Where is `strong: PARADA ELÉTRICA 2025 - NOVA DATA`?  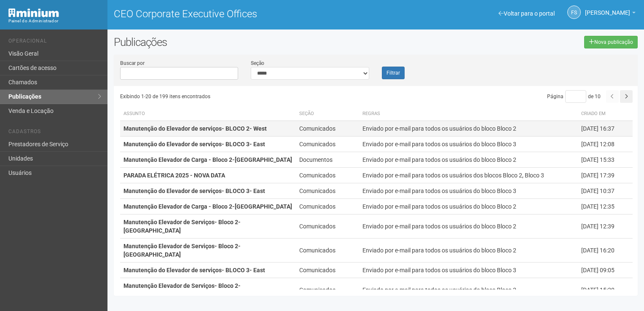
strong: PARADA ELÉTRICA 2025 - NOVA DATA is located at coordinates (174, 175).